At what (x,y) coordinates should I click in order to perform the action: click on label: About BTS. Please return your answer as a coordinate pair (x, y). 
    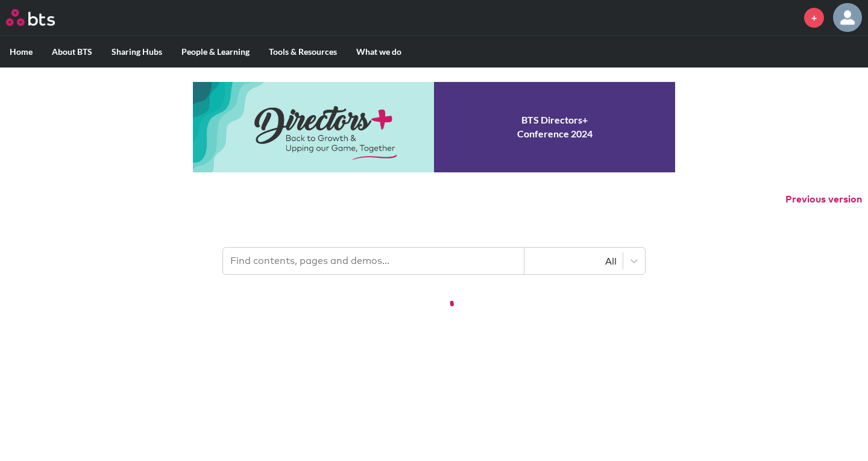
    Looking at the image, I should click on (72, 52).